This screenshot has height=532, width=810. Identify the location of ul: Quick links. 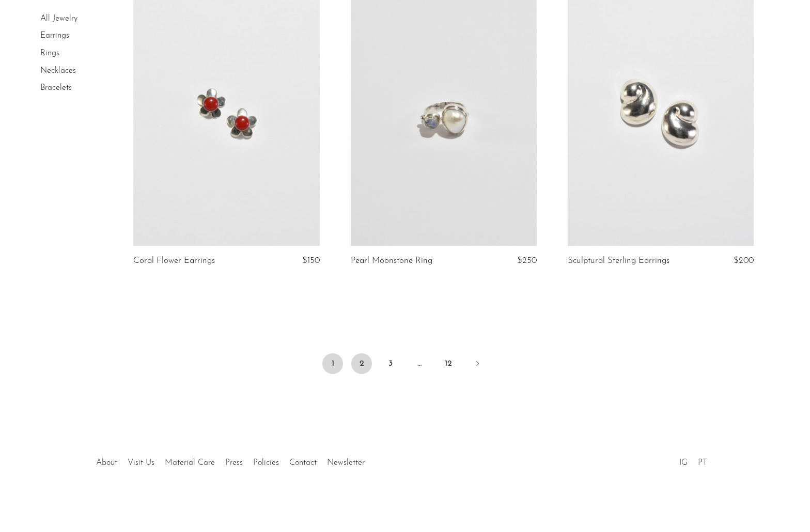
(230, 460).